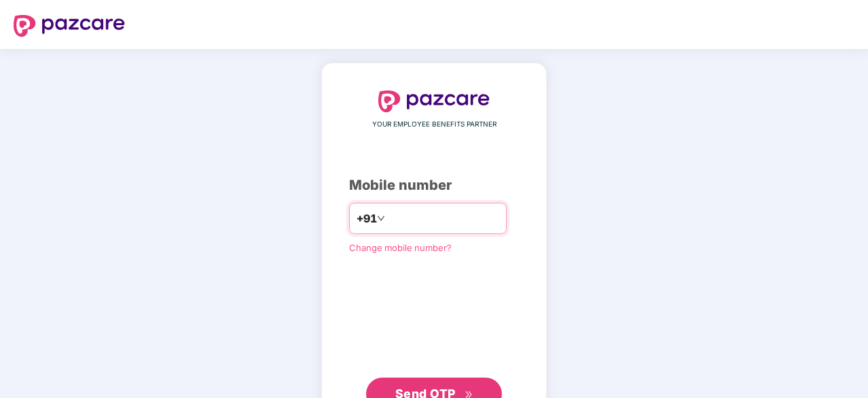 Image resolution: width=868 pixels, height=398 pixels. Describe the element at coordinates (434, 185) in the screenshot. I see `div: Mobile number` at that location.